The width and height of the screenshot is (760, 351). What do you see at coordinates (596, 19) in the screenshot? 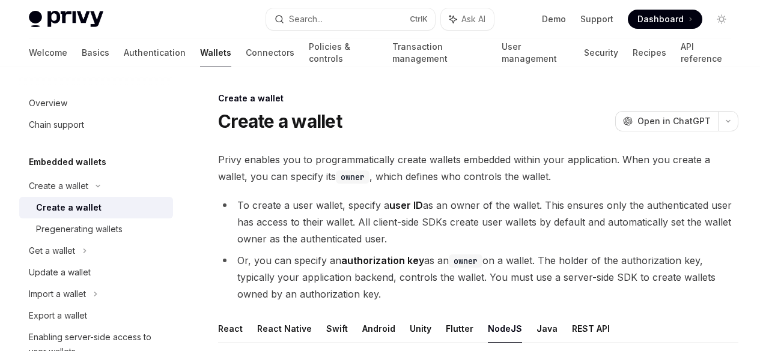
I see `a: Support` at bounding box center [596, 19].